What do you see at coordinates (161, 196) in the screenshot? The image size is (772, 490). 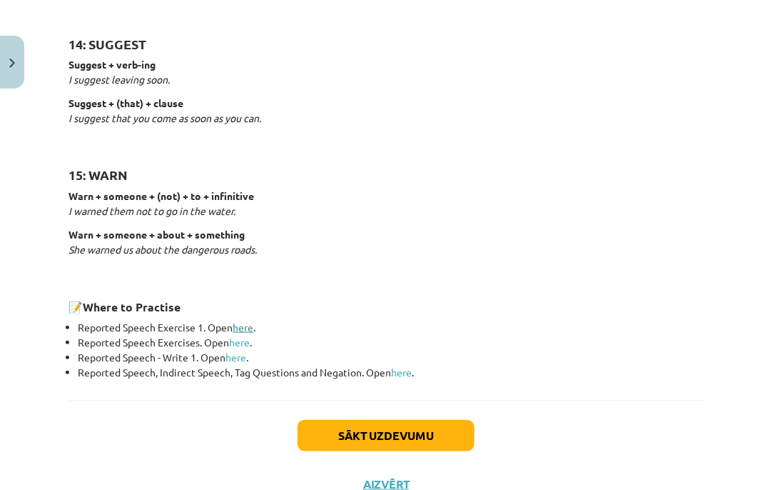 I see `strong: Warn + someone + (not) + to + infinitive` at bounding box center [161, 196].